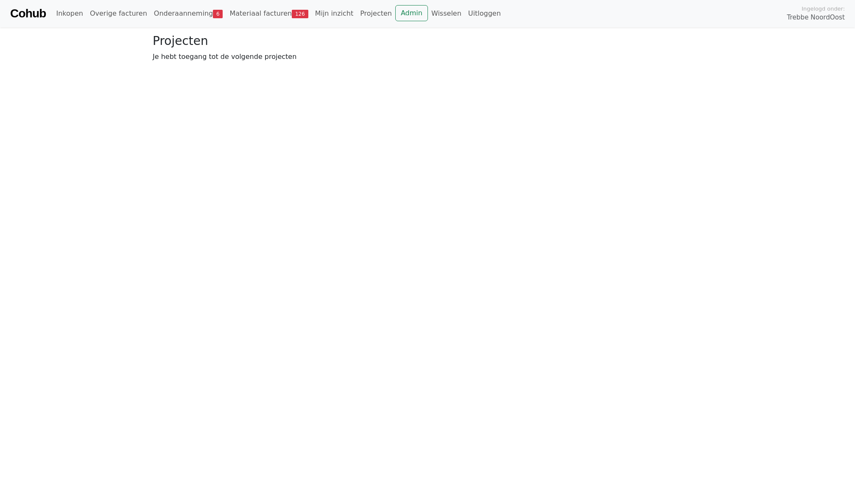 Image resolution: width=855 pixels, height=504 pixels. Describe the element at coordinates (189, 13) in the screenshot. I see `a: Onderaanneming6` at that location.